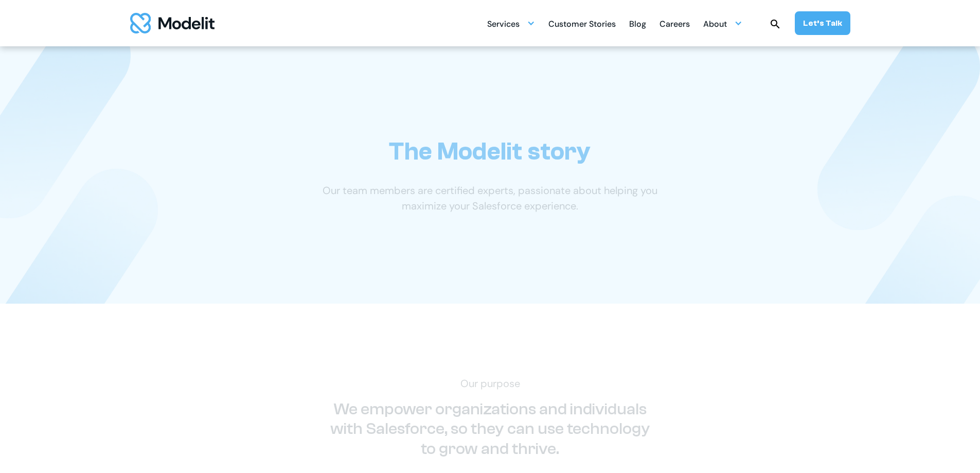  I want to click on a: Blog, so click(638, 23).